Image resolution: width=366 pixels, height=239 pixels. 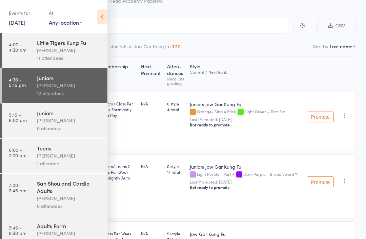 What do you see at coordinates (18, 117) in the screenshot?
I see `time: 5:15 - 6:00 pm` at bounding box center [18, 117].